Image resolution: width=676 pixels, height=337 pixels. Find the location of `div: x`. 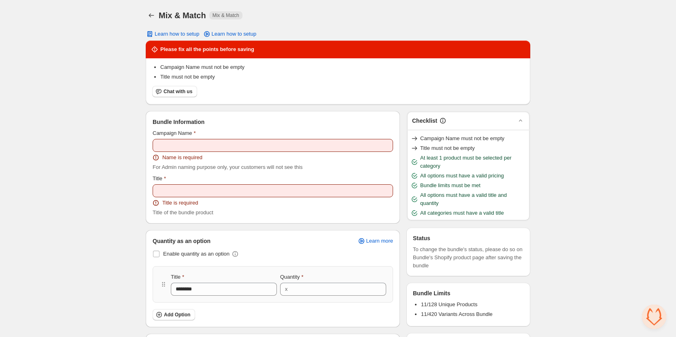

div: x is located at coordinates (286, 289).